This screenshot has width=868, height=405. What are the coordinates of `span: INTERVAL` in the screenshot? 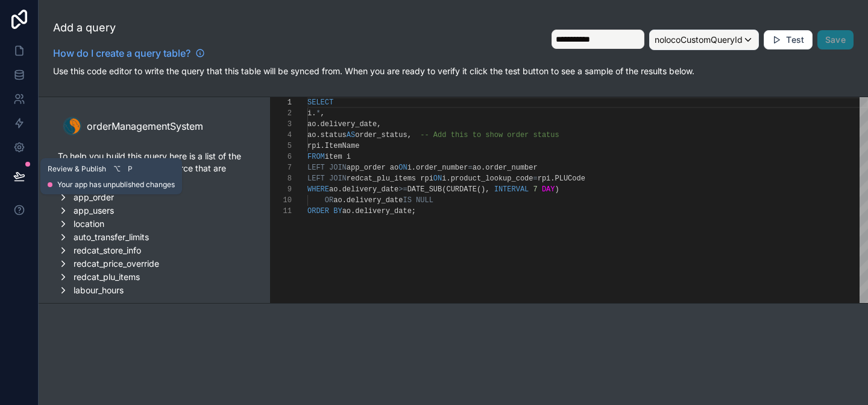 It's located at (512, 189).